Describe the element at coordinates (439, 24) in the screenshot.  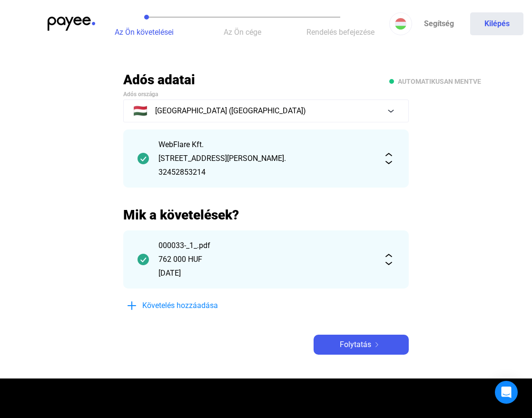
I see `a: Segítség` at that location.